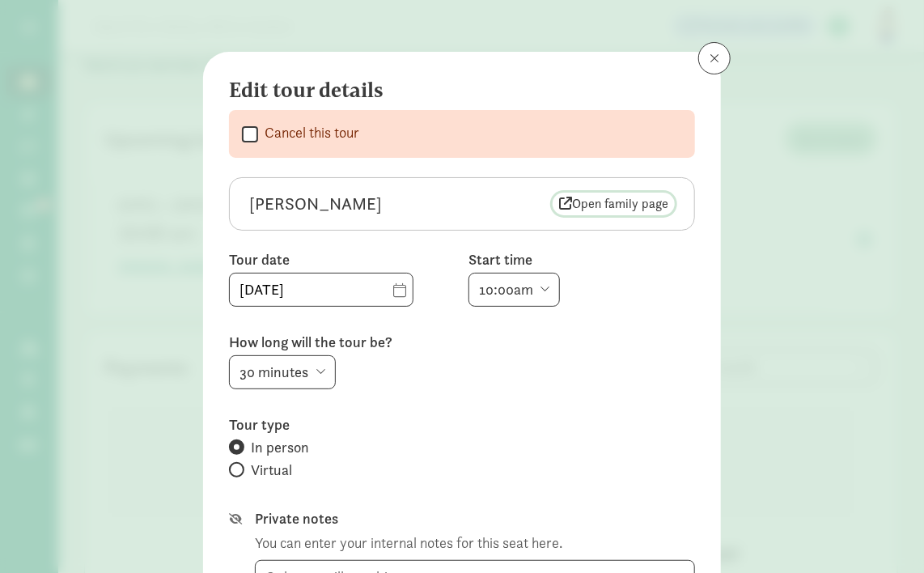 The width and height of the screenshot is (924, 573). Describe the element at coordinates (280, 448) in the screenshot. I see `span: In person` at that location.